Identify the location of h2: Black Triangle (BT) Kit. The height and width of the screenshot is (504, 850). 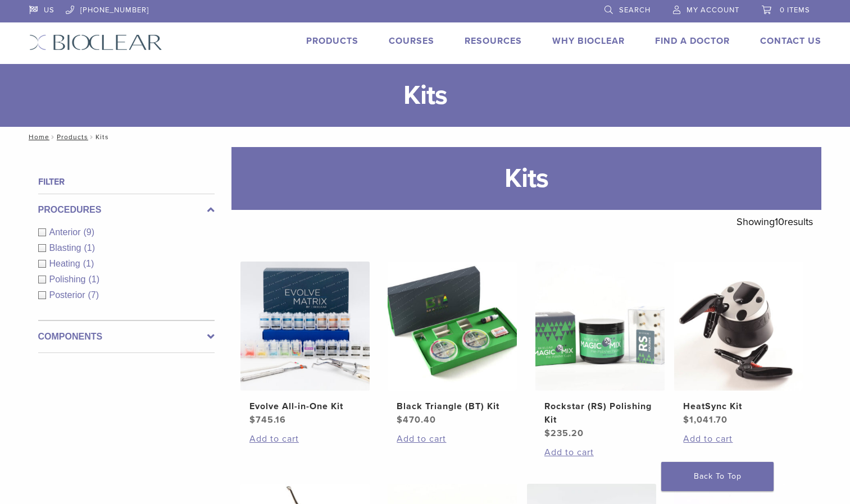
(452, 406).